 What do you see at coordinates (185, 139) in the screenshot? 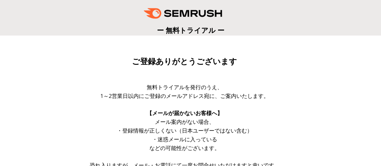
I see `span: ・迷惑メールに入っている` at bounding box center [185, 139].